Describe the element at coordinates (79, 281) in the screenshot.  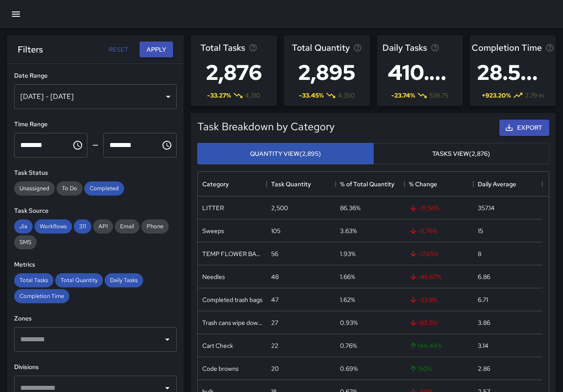
I see `div: Total Quantity` at that location.